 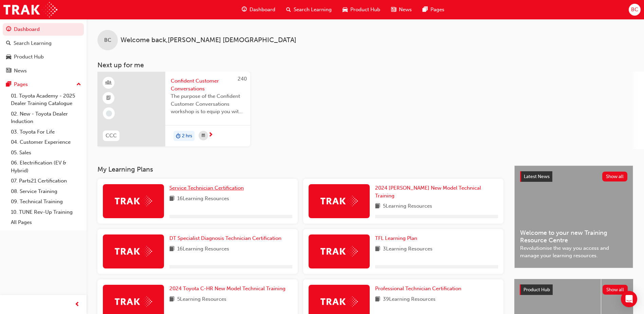 What do you see at coordinates (208, 85) in the screenshot?
I see `span: Confident Customer Conversations` at bounding box center [208, 85].